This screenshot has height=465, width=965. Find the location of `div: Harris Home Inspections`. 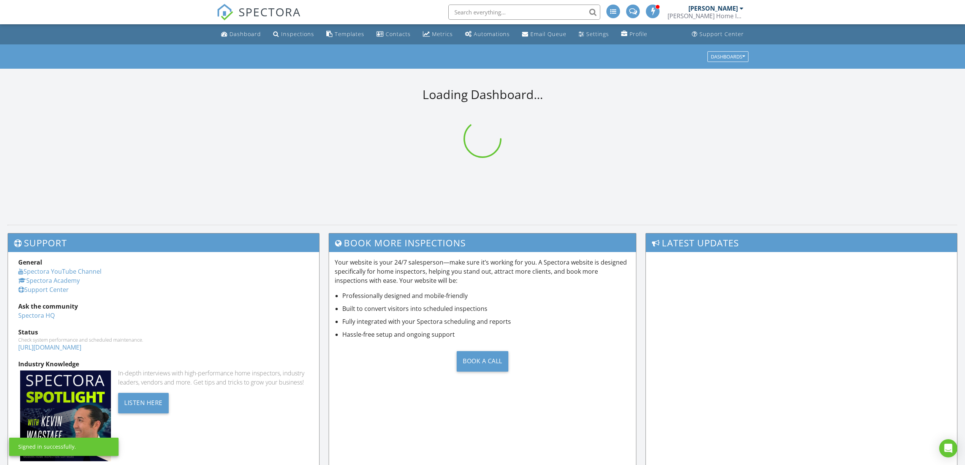

div: Harris Home Inspections is located at coordinates (706, 16).